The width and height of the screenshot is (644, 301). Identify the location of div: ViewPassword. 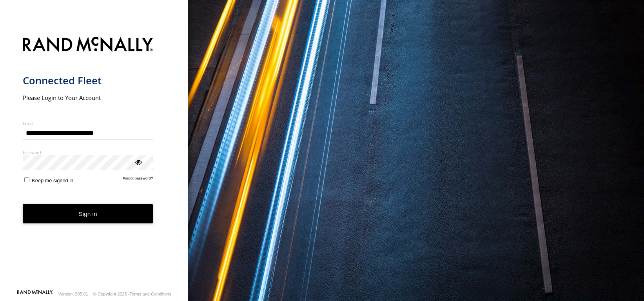
(138, 162).